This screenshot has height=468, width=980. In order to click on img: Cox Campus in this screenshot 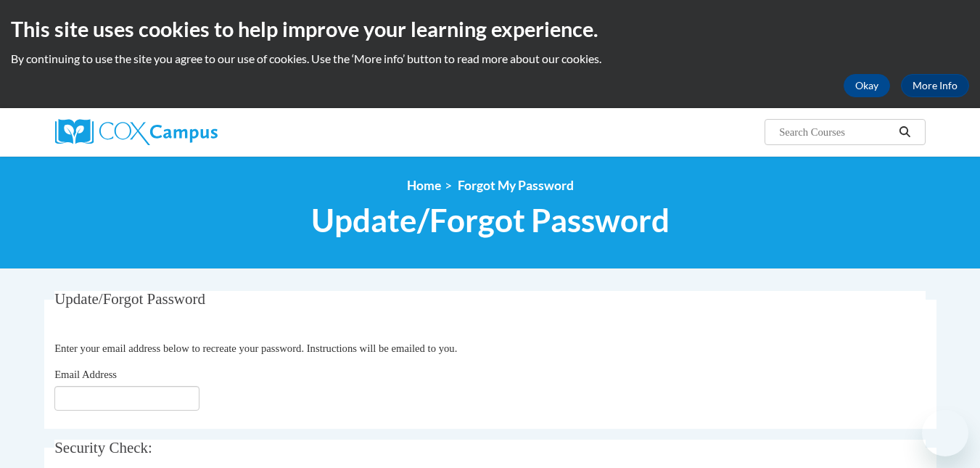, I will do `click(136, 132)`.